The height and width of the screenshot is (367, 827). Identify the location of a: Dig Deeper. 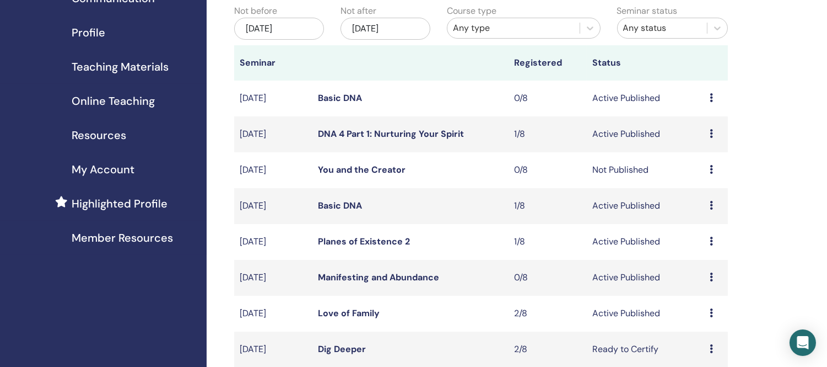
(342, 348).